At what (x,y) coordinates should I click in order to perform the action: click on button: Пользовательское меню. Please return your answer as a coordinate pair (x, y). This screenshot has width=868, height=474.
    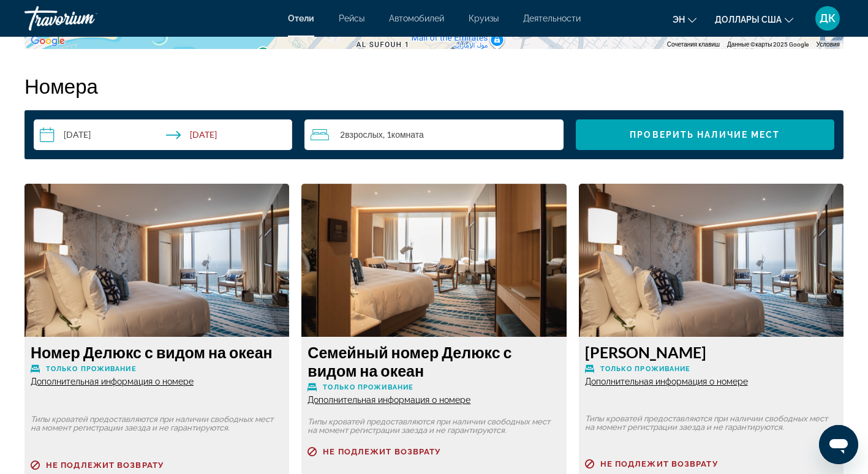
    Looking at the image, I should click on (828, 19).